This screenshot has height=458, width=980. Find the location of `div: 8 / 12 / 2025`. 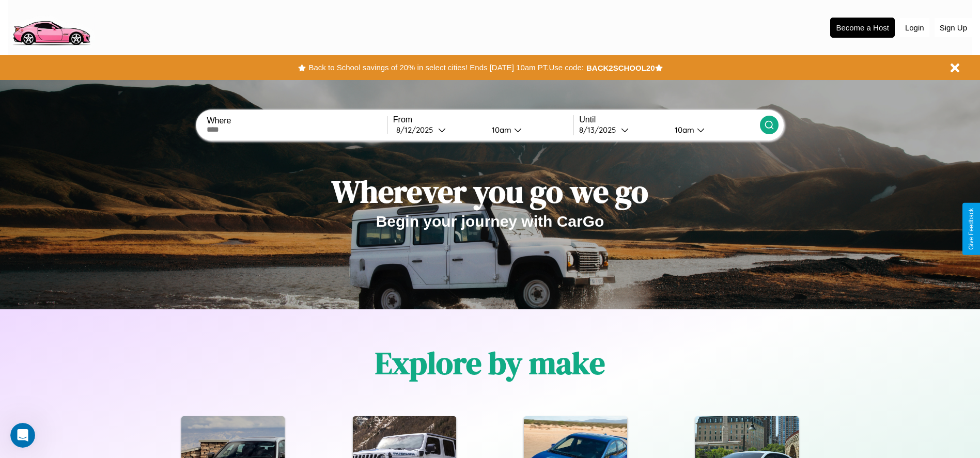

div: 8 / 12 / 2025 is located at coordinates (417, 130).